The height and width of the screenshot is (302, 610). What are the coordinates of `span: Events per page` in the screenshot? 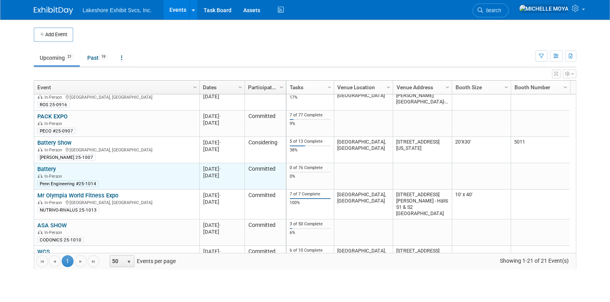 It's located at (141, 261).